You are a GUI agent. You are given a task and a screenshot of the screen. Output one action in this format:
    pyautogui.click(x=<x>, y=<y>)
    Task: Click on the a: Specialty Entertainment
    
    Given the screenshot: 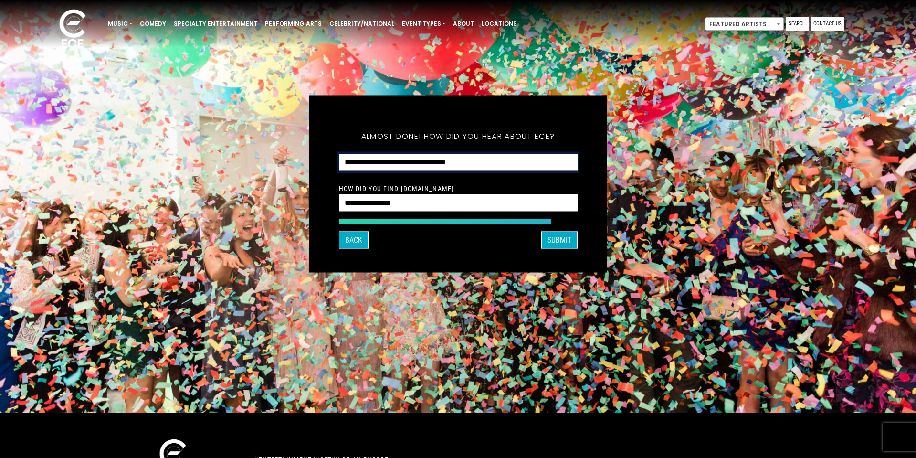 What is the action you would take?
    pyautogui.click(x=215, y=24)
    